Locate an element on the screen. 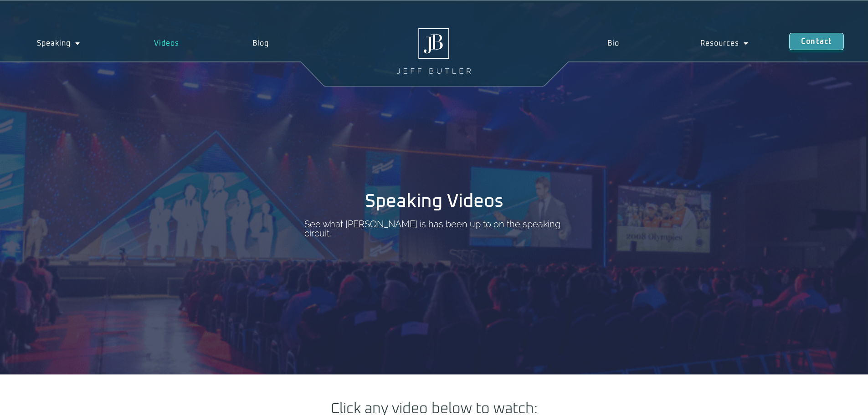 This screenshot has width=868, height=415. nav: Menu is located at coordinates (677, 44).